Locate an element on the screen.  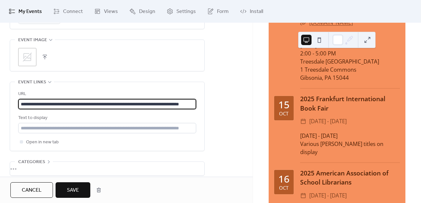
span: My Events is located at coordinates (30, 12).